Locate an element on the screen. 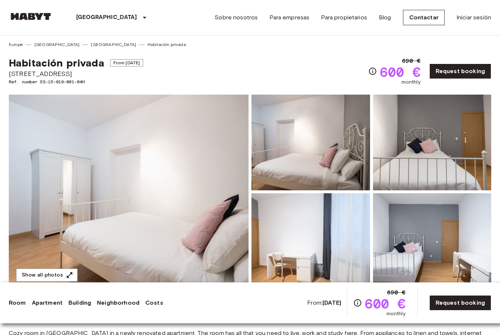  a: Apartment is located at coordinates (47, 303).